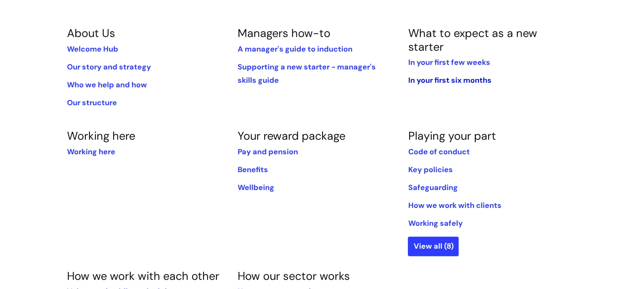 Image resolution: width=633 pixels, height=289 pixels. What do you see at coordinates (291, 136) in the screenshot?
I see `a: Your reward package` at bounding box center [291, 136].